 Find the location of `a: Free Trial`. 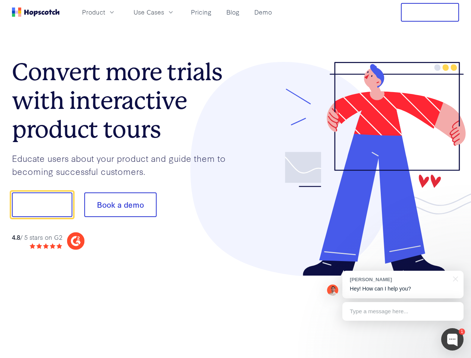

a: Free Trial is located at coordinates (430, 12).